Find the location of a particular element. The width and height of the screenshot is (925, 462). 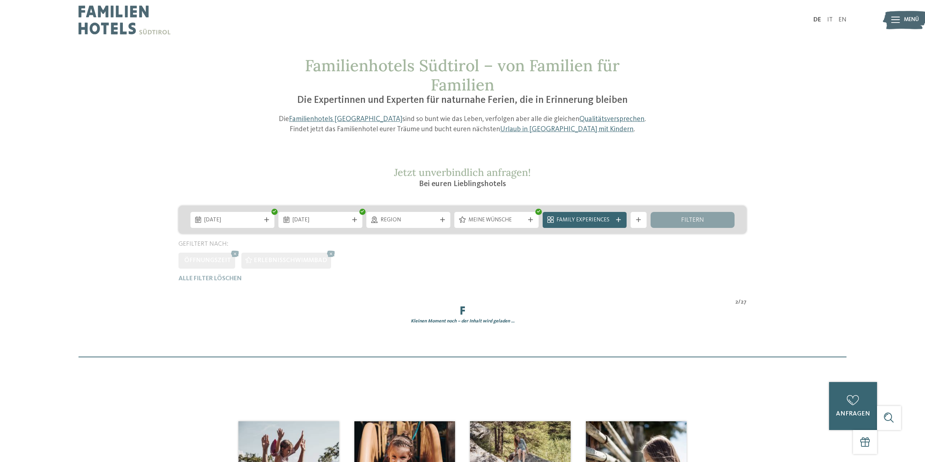

a: IT is located at coordinates (830, 20).